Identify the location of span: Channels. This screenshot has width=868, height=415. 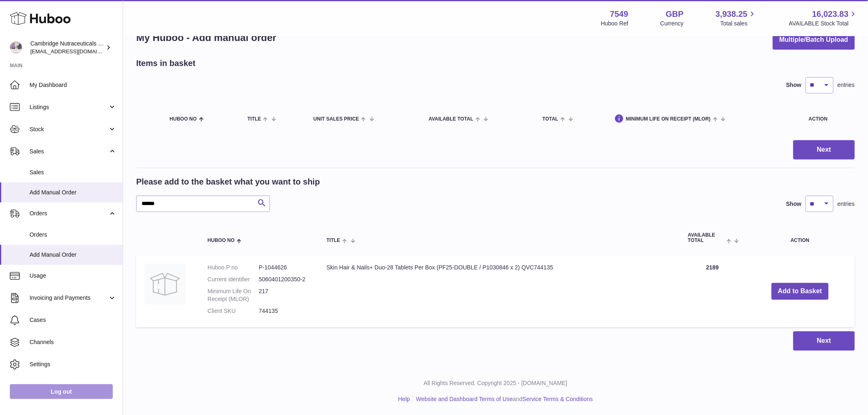
(73, 342).